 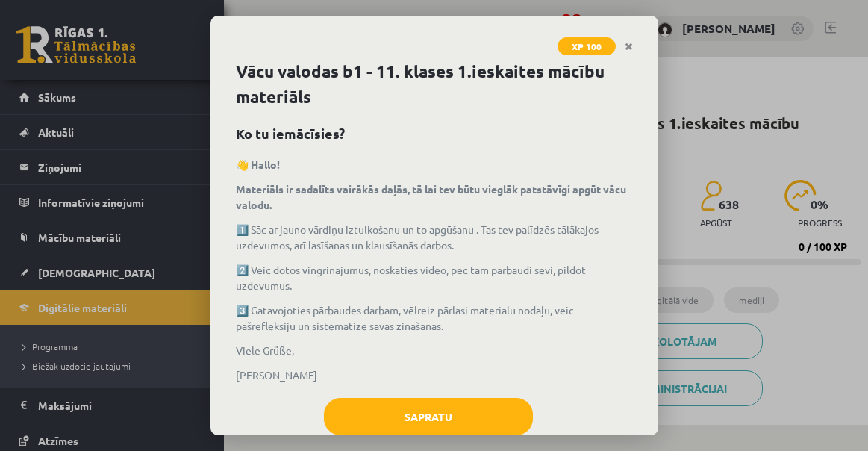 What do you see at coordinates (434, 318) in the screenshot?
I see `p: 3️⃣ Gatavojoties pārbaudes darbam, vēlreiz pārlasi materialu nodaļu, veic pašrefleksiju un sistem...` at bounding box center [434, 318].